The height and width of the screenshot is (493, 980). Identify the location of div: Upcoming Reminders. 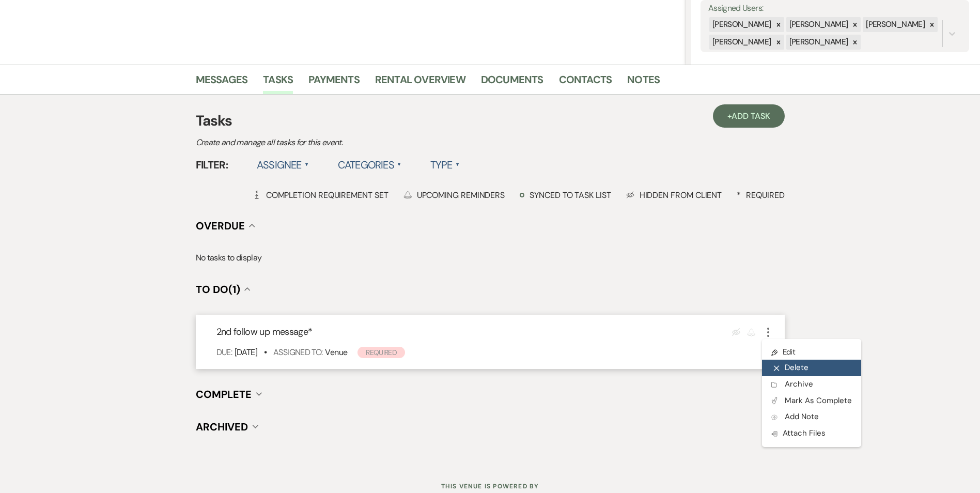
(454, 194).